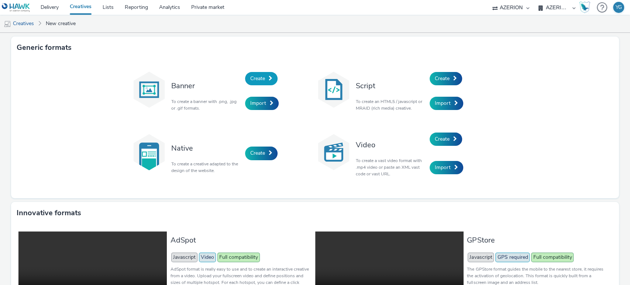 This screenshot has width=630, height=285. Describe the element at coordinates (206, 167) in the screenshot. I see `p: To create a creative adapted to the design of the website.` at that location.